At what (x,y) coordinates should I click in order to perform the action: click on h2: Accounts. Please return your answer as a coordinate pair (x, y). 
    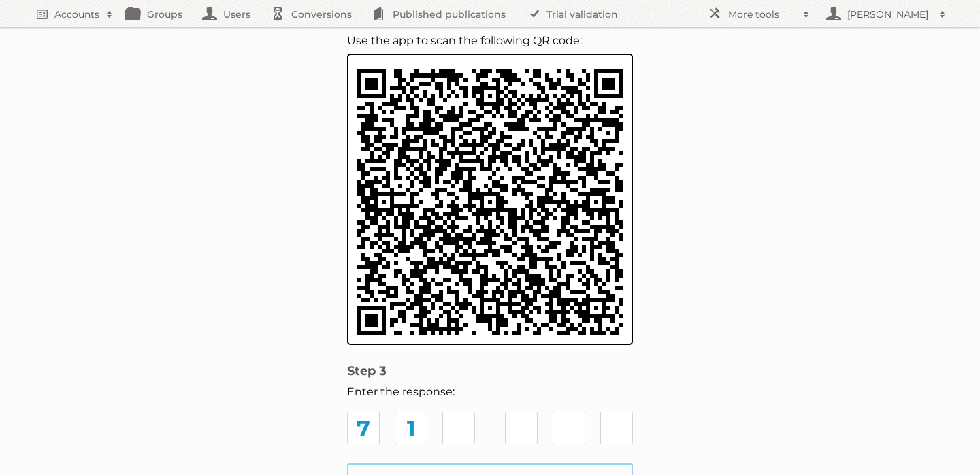
    Looking at the image, I should click on (77, 14).